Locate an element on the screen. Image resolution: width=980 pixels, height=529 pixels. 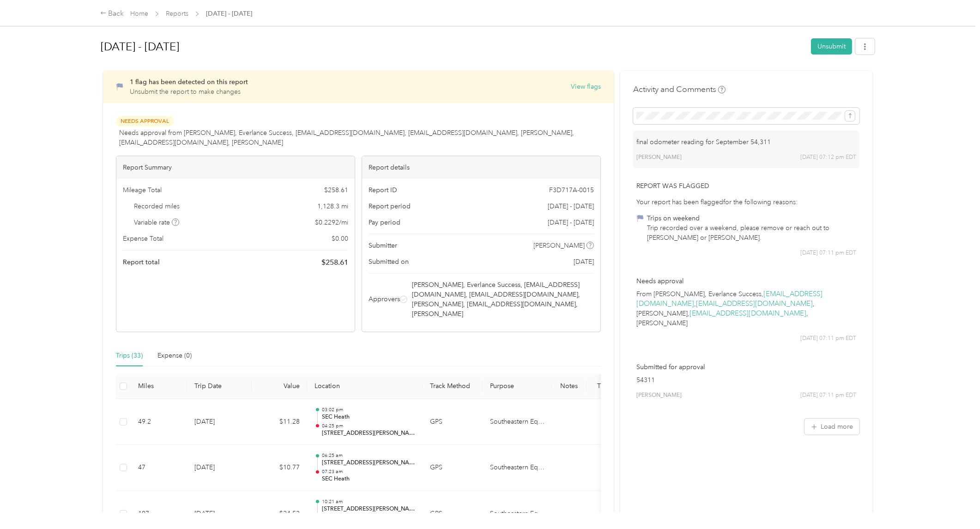
button: Unsubmit is located at coordinates (831, 46).